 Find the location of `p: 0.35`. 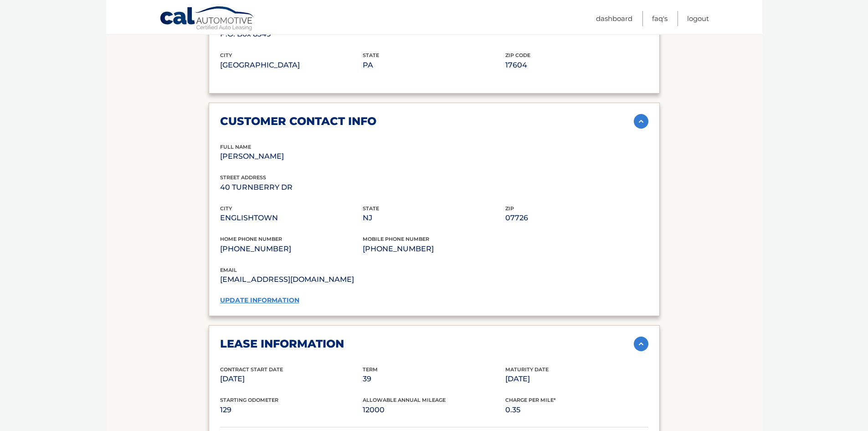

p: 0.35 is located at coordinates (576, 410).